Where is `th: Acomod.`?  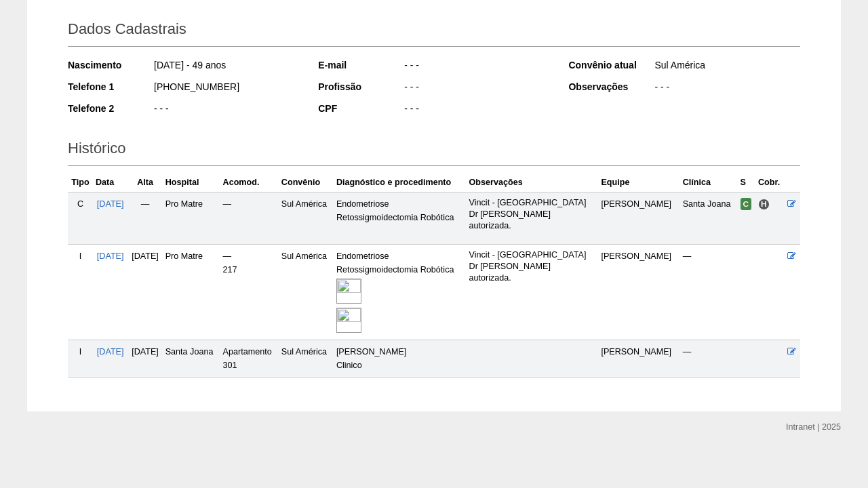
th: Acomod. is located at coordinates (250, 182).